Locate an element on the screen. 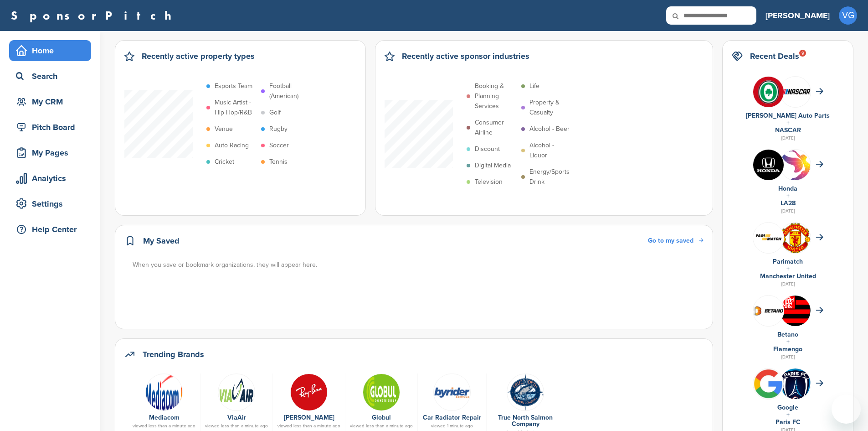  a: Parimatch is located at coordinates (788, 261).